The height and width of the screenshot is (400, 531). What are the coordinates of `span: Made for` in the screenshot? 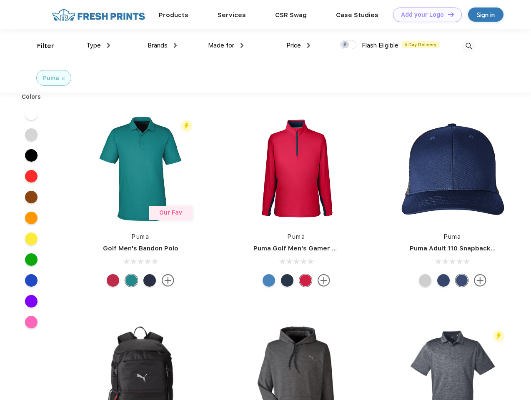 It's located at (221, 45).